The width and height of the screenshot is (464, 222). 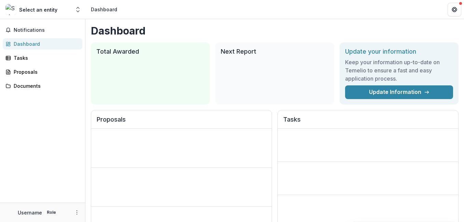 I want to click on div: Documents, so click(x=45, y=86).